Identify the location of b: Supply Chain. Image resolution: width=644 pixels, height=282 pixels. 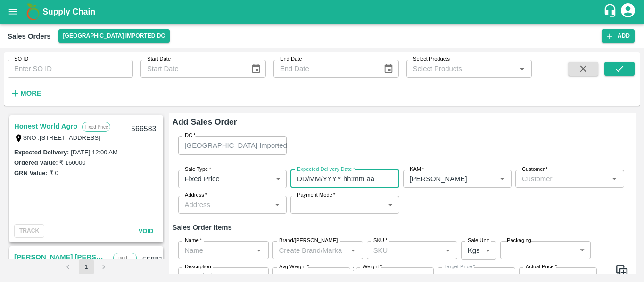
(69, 12).